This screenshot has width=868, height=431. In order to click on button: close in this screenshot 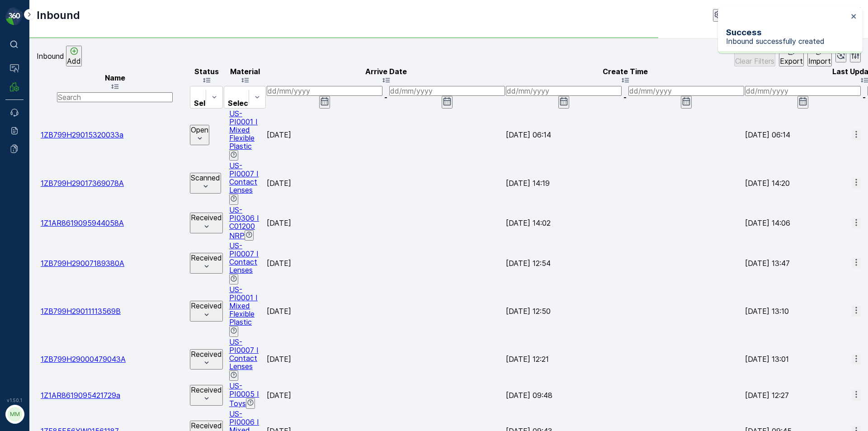, I will do `click(854, 17)`.